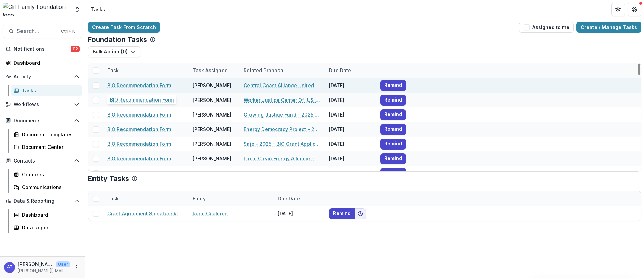  What do you see at coordinates (114, 51) in the screenshot?
I see `button: Bulk Action (0)` at bounding box center [114, 51].